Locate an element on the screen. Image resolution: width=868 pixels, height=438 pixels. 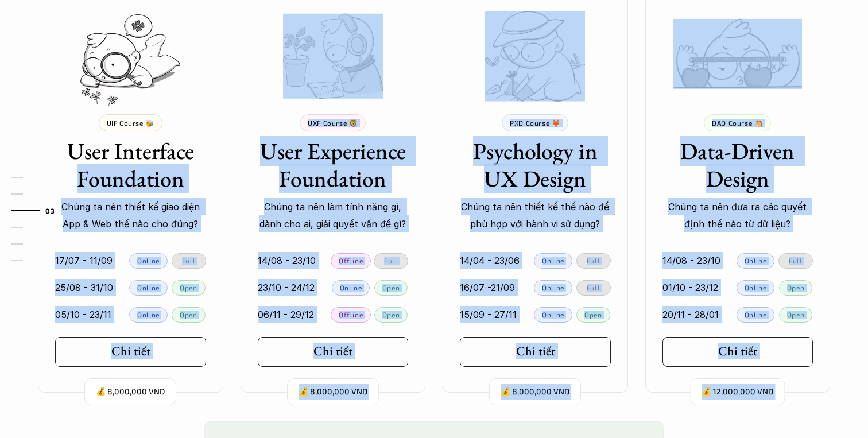
p: DAD Course 🐴 is located at coordinates (737, 123).